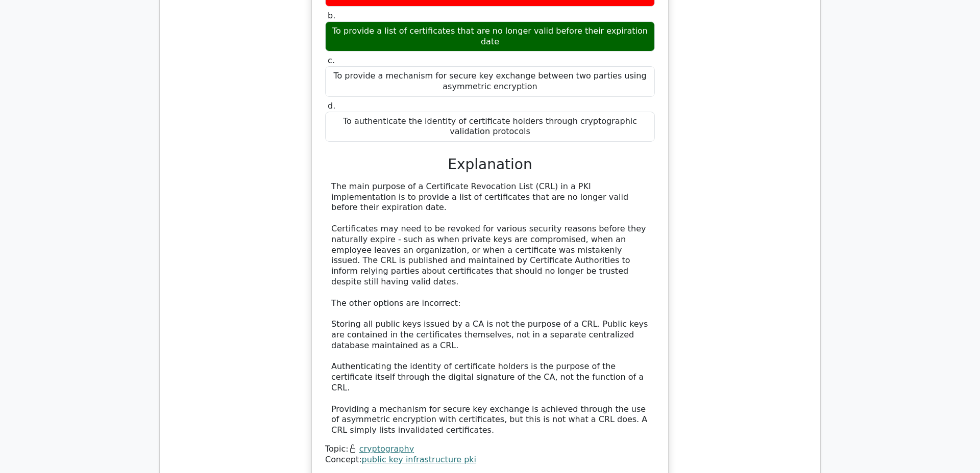 This screenshot has width=980, height=473. What do you see at coordinates (418, 460) in the screenshot?
I see `a: public key infrastructure pki` at bounding box center [418, 460].